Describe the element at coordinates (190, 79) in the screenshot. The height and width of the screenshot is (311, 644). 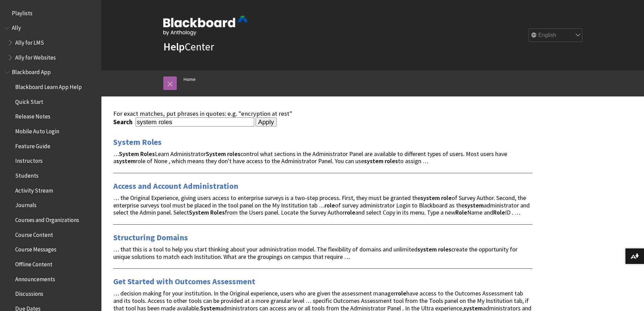
I see `a: Home` at that location.